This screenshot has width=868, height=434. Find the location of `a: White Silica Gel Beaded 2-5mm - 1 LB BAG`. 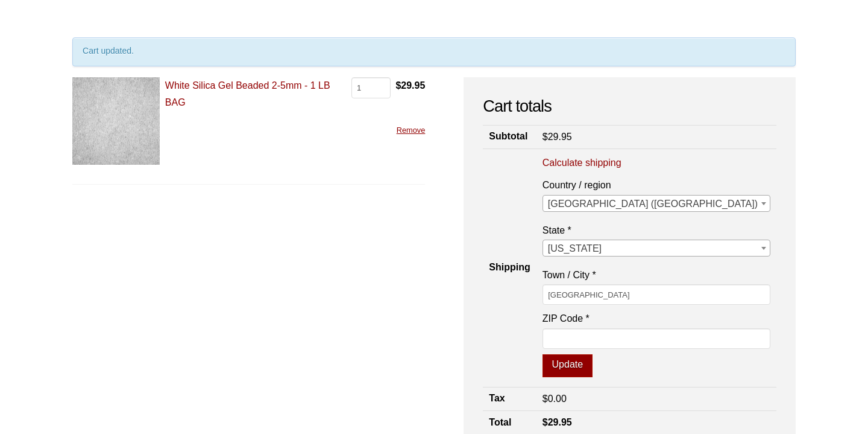

a: White Silica Gel Beaded 2-5mm - 1 LB BAG is located at coordinates (248, 94).